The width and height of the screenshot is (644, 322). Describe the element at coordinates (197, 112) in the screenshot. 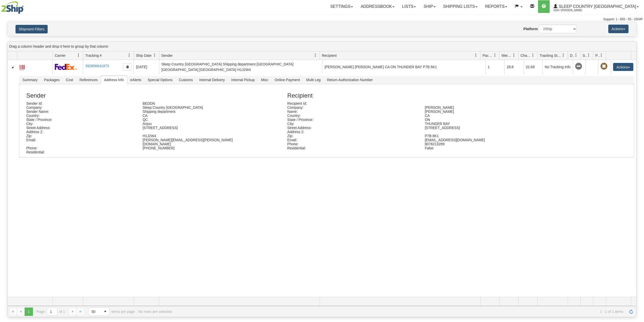

I see `div: Shipping department` at that location.